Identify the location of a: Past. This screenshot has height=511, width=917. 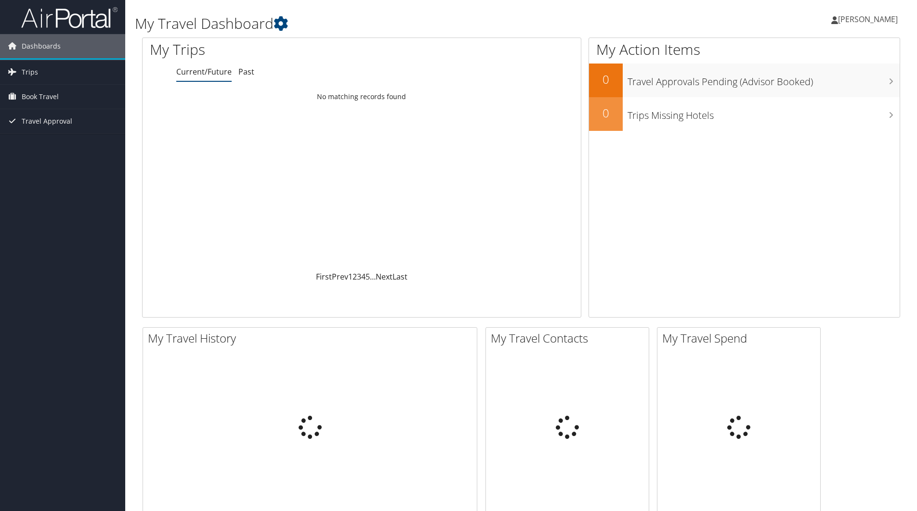
(246, 72).